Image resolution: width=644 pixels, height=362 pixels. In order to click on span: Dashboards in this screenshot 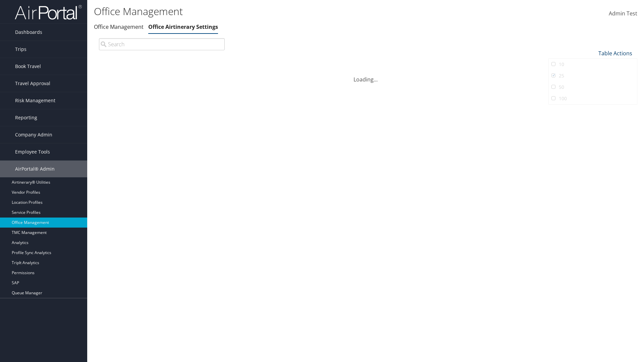, I will do `click(28, 32)`.